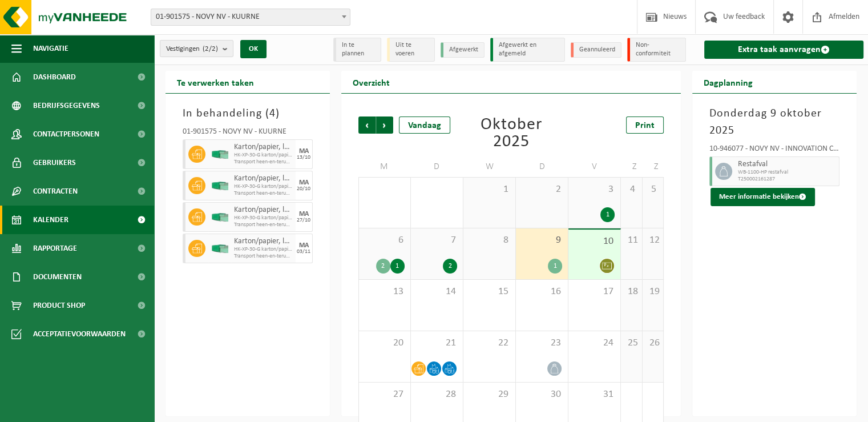 The height and width of the screenshot is (422, 868). What do you see at coordinates (437, 343) in the screenshot?
I see `span: 21` at bounding box center [437, 343].